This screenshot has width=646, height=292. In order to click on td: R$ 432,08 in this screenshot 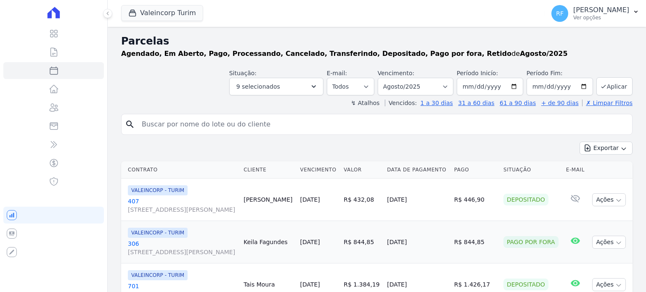, I will do `click(362, 200)`.